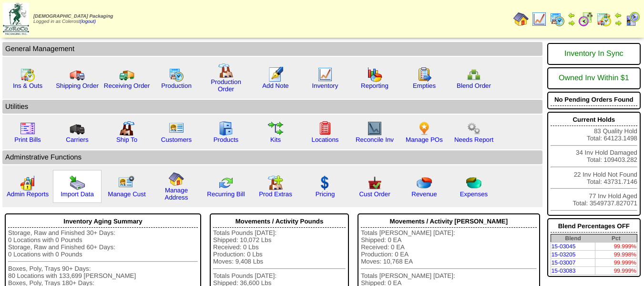 The width and height of the screenshot is (644, 286). What do you see at coordinates (616, 255) in the screenshot?
I see `td: 99.998%` at bounding box center [616, 255].